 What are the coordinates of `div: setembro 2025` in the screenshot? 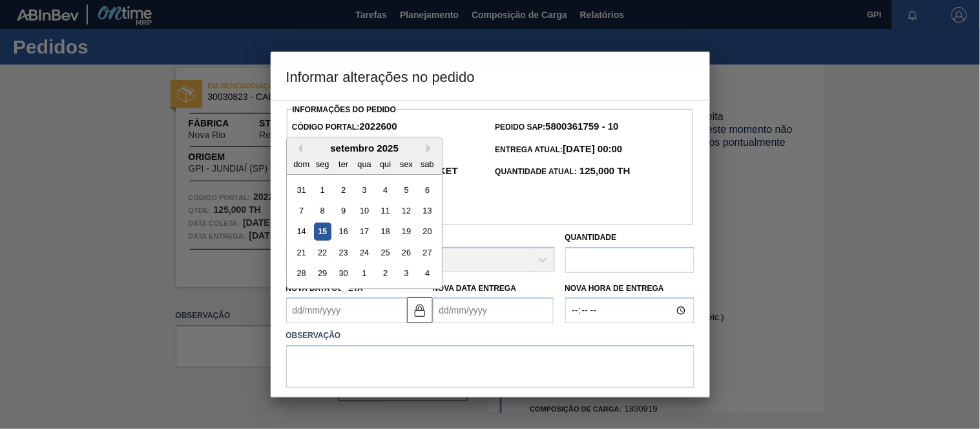 It's located at (364, 148).